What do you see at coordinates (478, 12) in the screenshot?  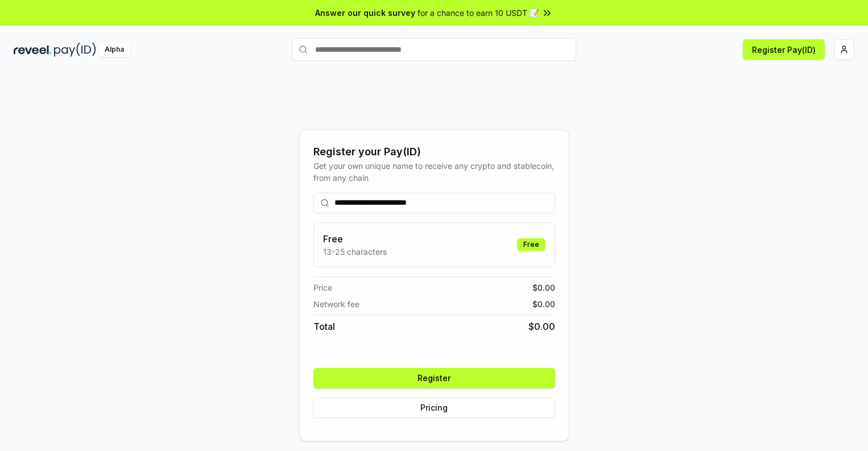 I see `span: for a chance to earn 10 USDT 📝` at bounding box center [478, 12].